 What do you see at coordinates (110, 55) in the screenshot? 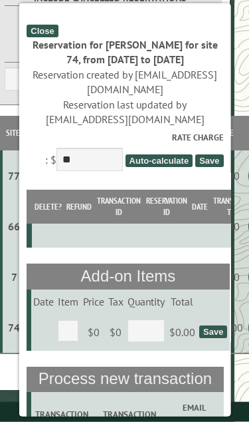
I see `label: Customer Name` at bounding box center [110, 55].